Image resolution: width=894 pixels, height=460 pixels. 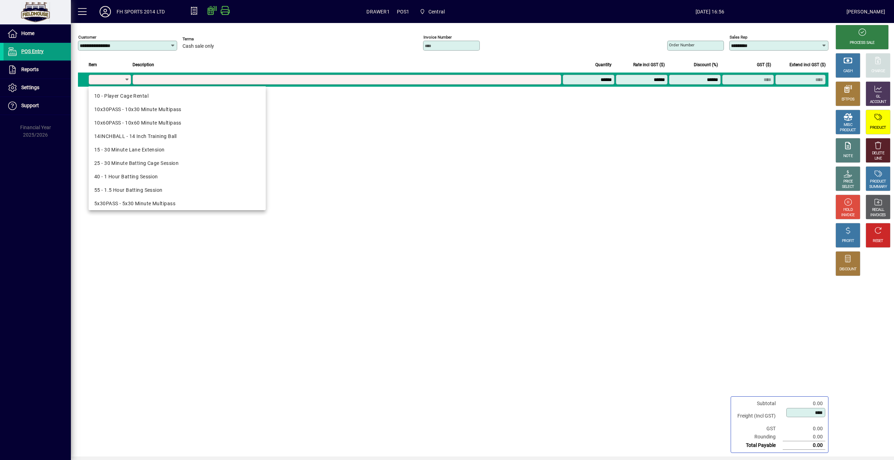 I want to click on span: Discount (%), so click(x=706, y=65).